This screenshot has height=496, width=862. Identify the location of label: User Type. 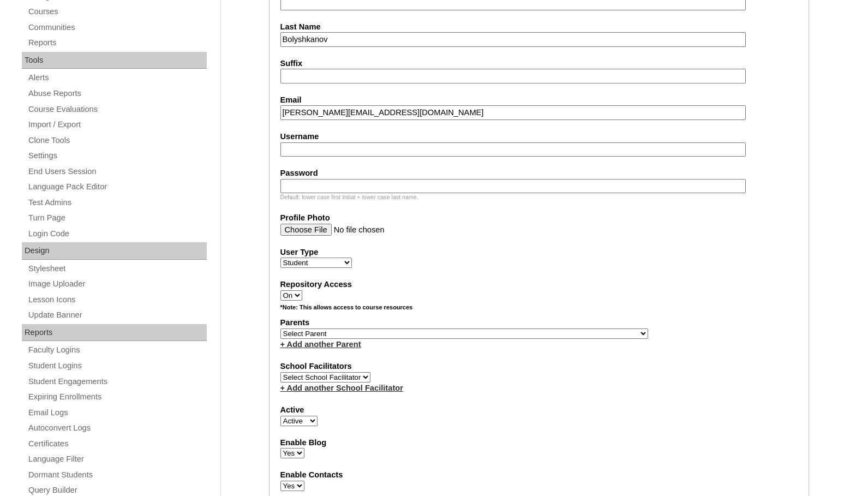
(539, 252).